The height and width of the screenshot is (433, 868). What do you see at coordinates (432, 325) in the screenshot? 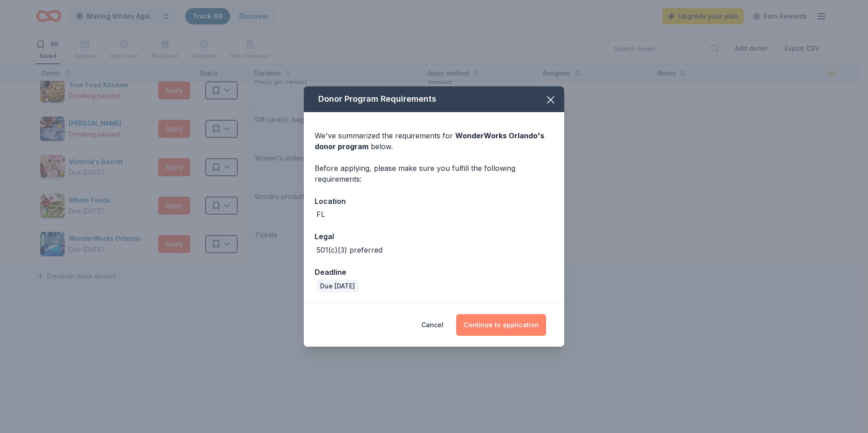
I see `button: Cancel` at bounding box center [432, 325].